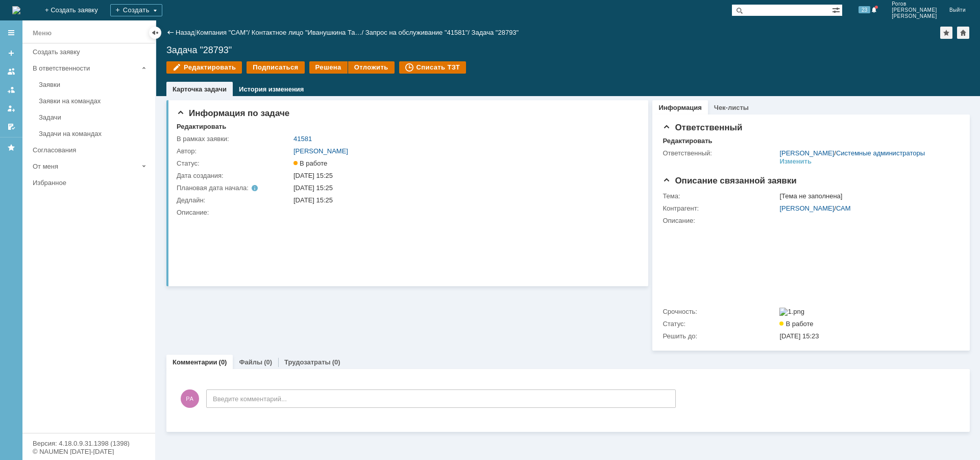 The width and height of the screenshot is (980, 460). I want to click on a: Мои заявки, so click(11, 108).